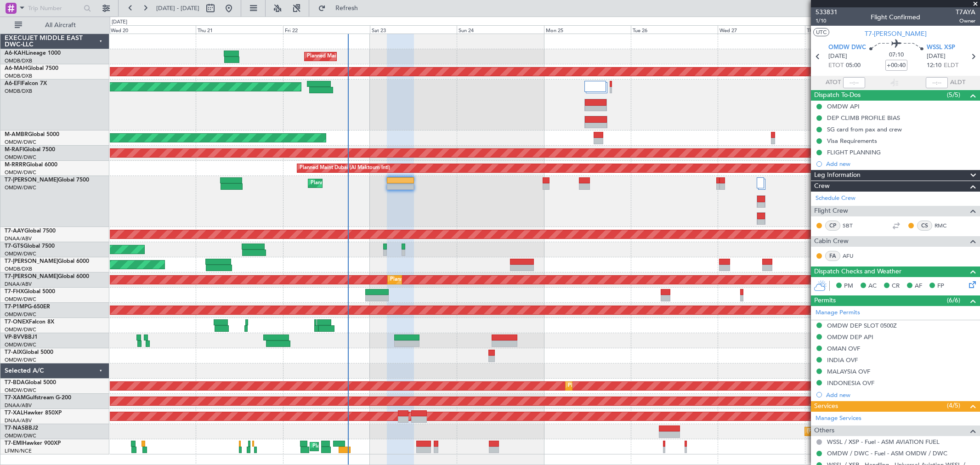 Image resolution: width=980 pixels, height=465 pixels. Describe the element at coordinates (821, 32) in the screenshot. I see `button: UTC` at that location.